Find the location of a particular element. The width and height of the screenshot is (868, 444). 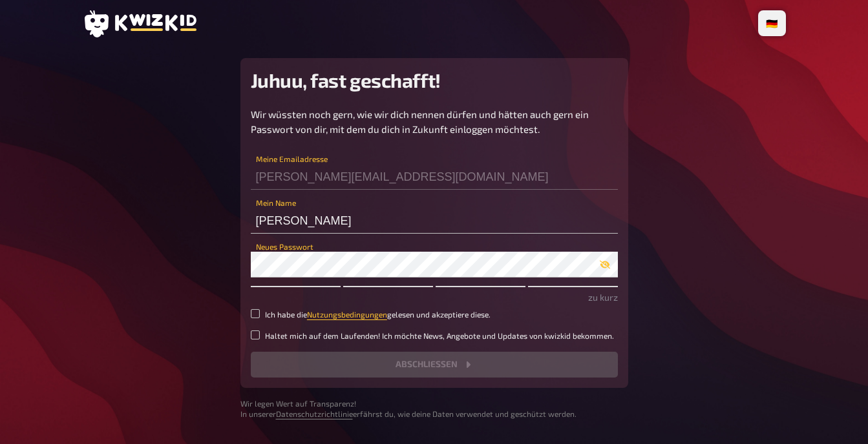

input: Meine Emailadresse is located at coordinates (434, 177).